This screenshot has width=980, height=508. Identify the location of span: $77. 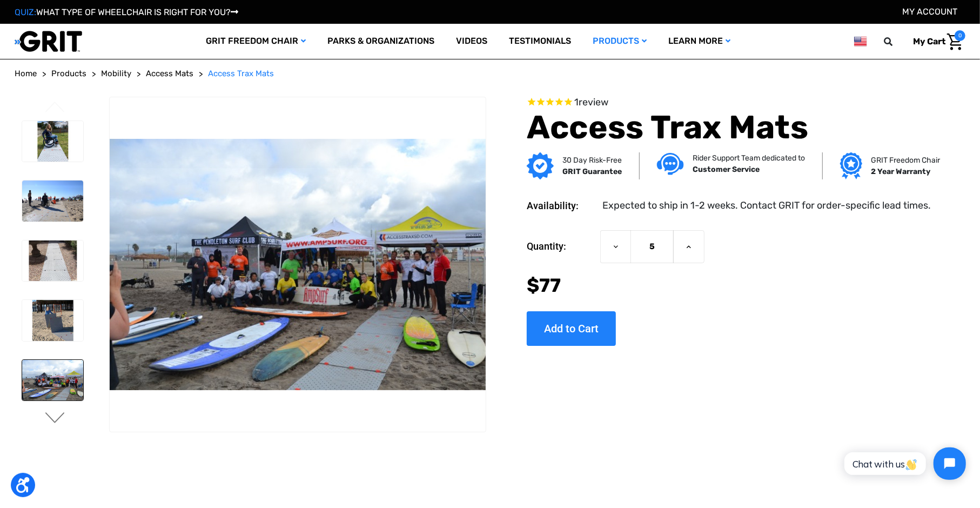
(543, 285).